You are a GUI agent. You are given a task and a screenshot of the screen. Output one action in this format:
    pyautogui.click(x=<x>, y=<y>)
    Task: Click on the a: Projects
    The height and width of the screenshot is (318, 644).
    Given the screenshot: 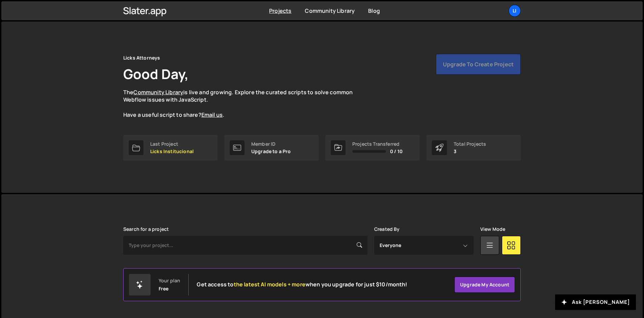 What is the action you would take?
    pyautogui.click(x=280, y=11)
    